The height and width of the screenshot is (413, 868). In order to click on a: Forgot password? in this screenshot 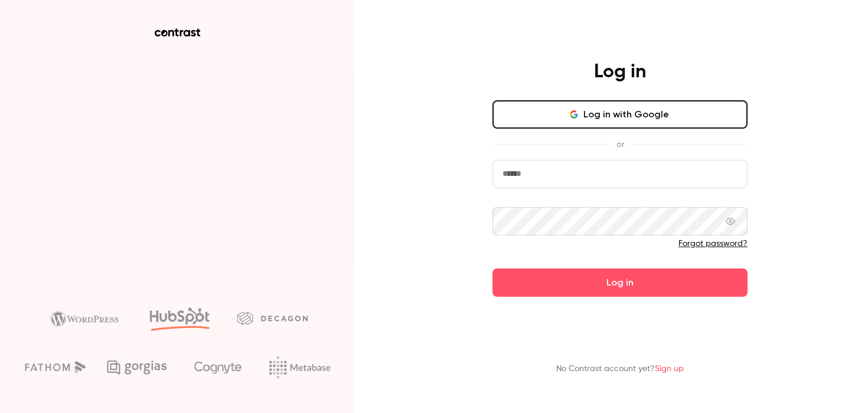, I will do `click(713, 244)`.